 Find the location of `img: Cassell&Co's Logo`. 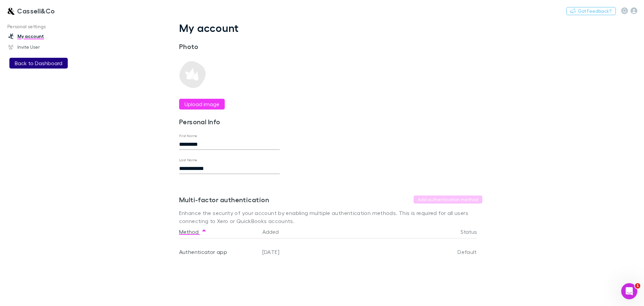

img: Cassell&Co's Logo is located at coordinates (10, 11).